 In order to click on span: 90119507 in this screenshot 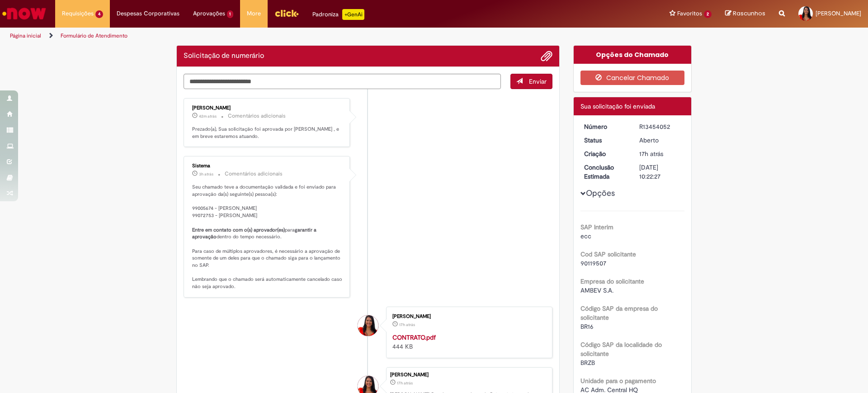, I will do `click(594, 263)`.